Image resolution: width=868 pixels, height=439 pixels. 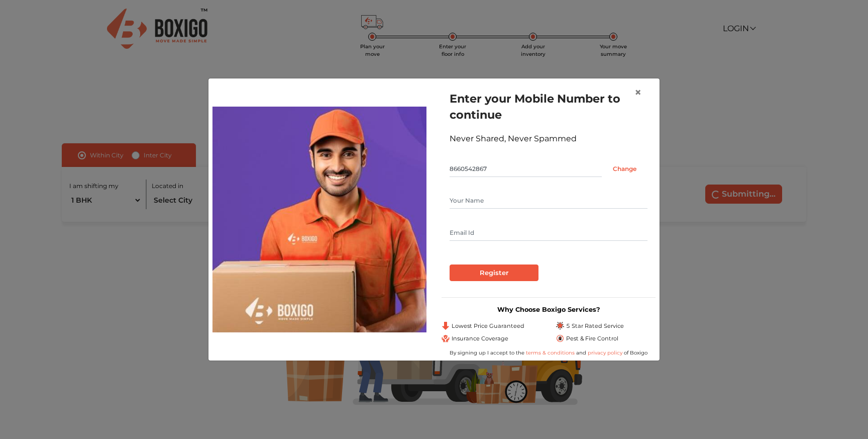 I want to click on div: By signing up I accept to the and of Boxigo, so click(x=549, y=352).